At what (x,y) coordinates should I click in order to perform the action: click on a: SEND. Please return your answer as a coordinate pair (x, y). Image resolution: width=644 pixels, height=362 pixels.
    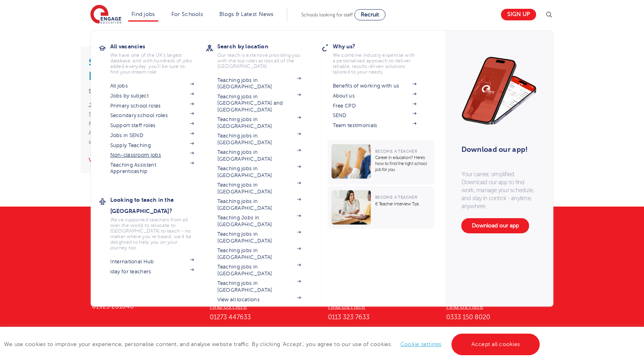
    Looking at the image, I should click on (375, 116).